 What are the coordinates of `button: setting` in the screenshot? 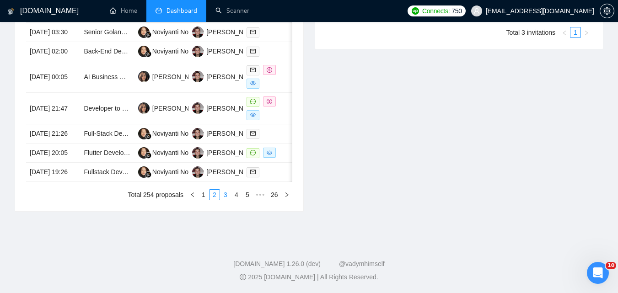 It's located at (607, 11).